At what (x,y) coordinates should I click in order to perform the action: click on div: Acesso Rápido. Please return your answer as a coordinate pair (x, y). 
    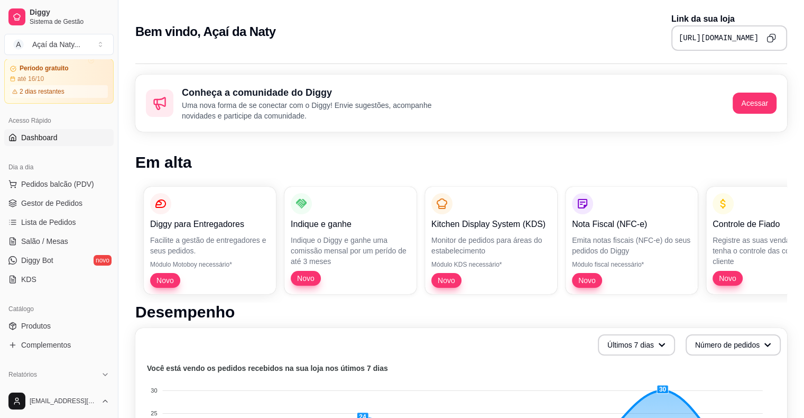
    Looking at the image, I should click on (59, 121).